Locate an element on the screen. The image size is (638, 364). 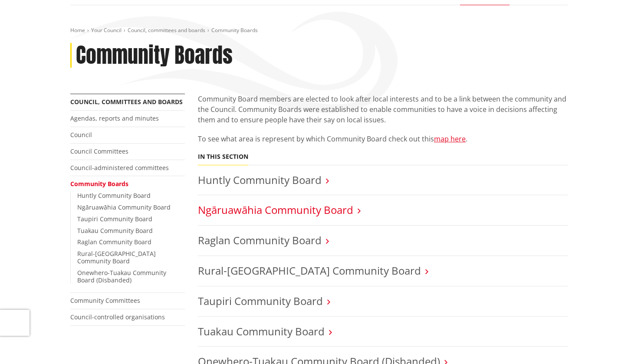
h1: Community Boards is located at coordinates (154, 55).